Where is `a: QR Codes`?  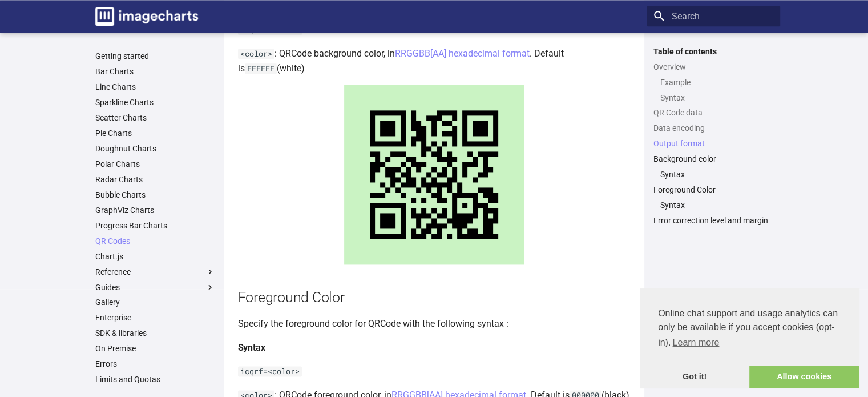 a: QR Codes is located at coordinates (156, 241).